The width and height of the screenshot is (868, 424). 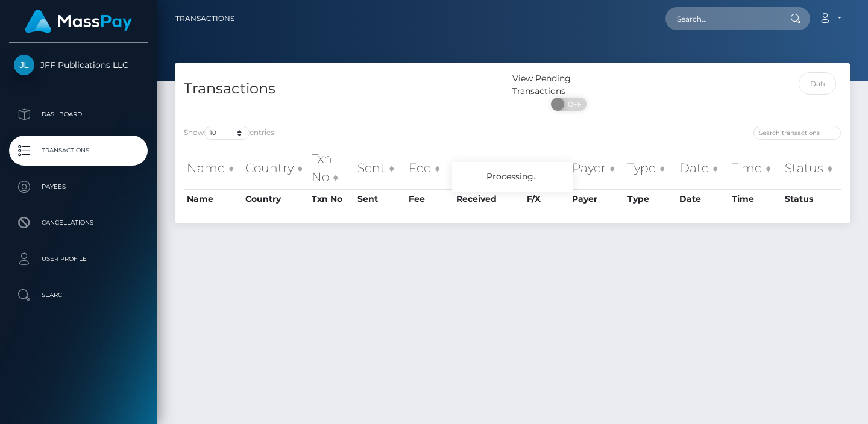 I want to click on p: Payees, so click(x=78, y=186).